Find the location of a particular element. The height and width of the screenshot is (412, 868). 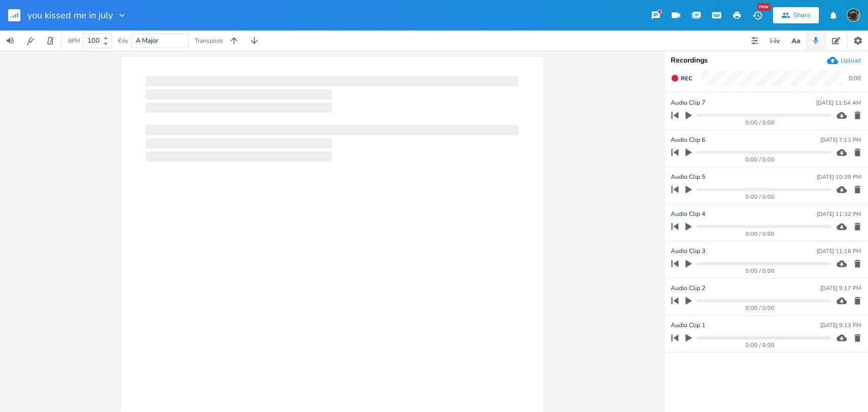

button: Rec is located at coordinates (682, 78).